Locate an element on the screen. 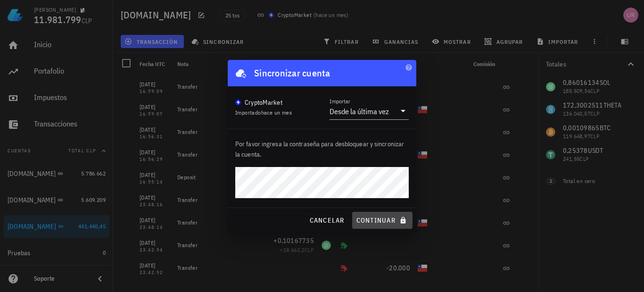 This screenshot has width=644, height=292. button: continuar is located at coordinates (382, 220).